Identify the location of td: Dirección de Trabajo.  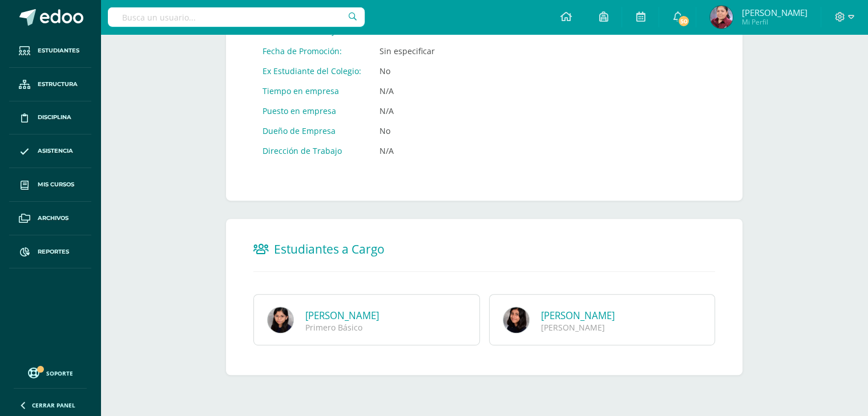
(312, 150).